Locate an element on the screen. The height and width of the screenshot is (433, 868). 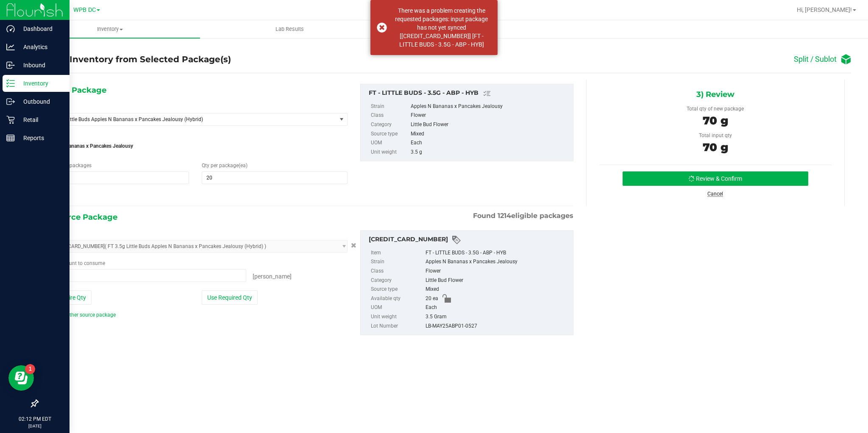
p: 02:12 PM EDT is located at coordinates (35, 419).